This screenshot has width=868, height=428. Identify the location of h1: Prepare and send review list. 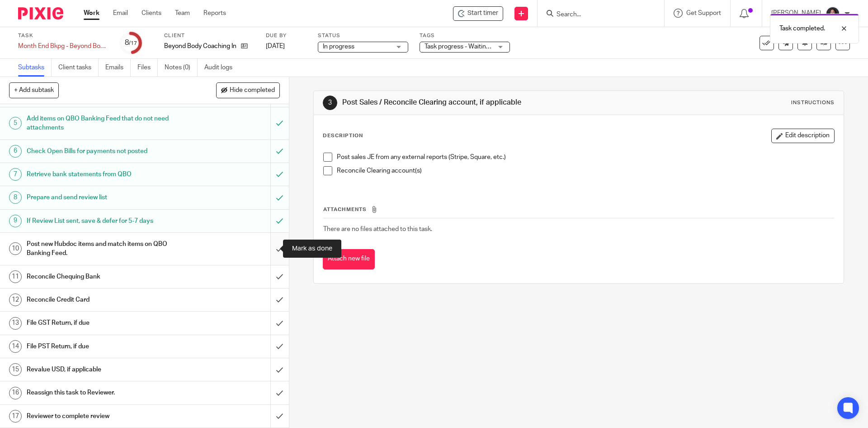
(105, 198).